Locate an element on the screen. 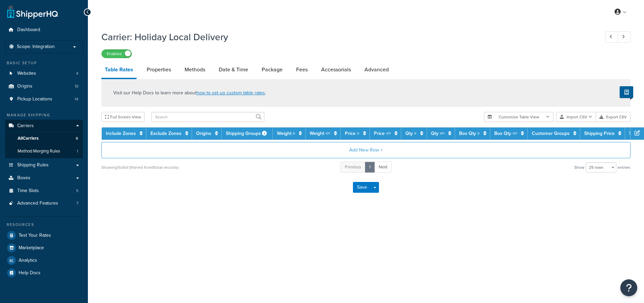 The height and width of the screenshot is (303, 644). a: Price <= is located at coordinates (382, 133).